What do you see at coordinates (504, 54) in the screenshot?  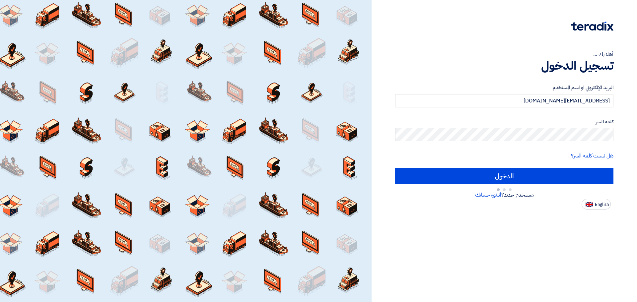 I see `div: أهلا بك ...` at bounding box center [504, 54].